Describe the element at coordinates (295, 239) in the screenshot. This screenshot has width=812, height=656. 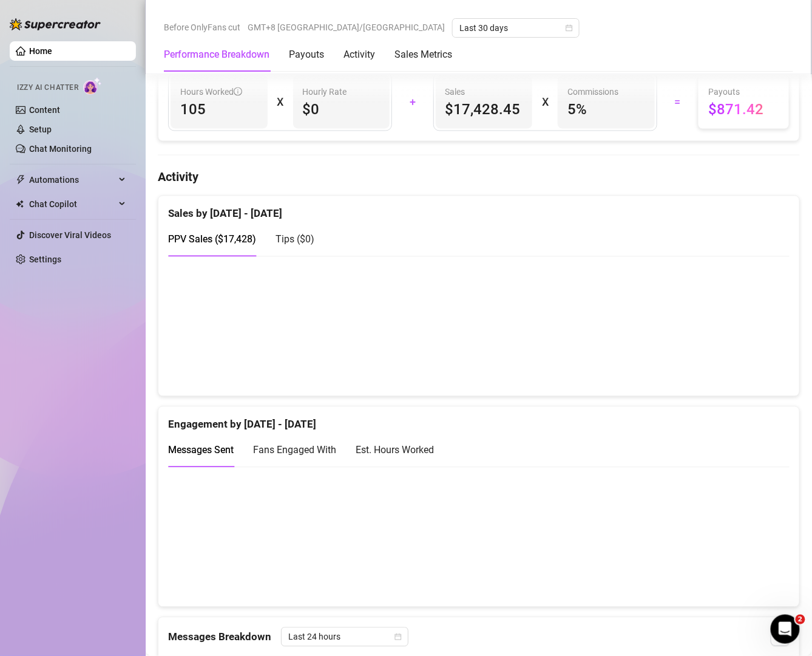
I see `span: Tips ( $0 )` at that location.